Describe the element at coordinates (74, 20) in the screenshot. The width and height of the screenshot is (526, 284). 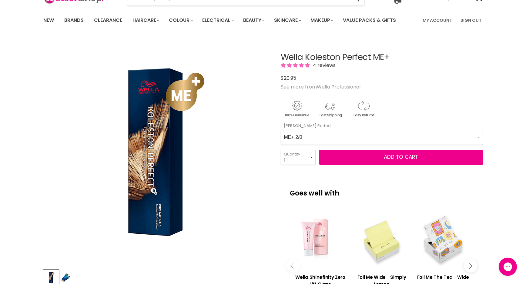
I see `a: Brands` at that location.